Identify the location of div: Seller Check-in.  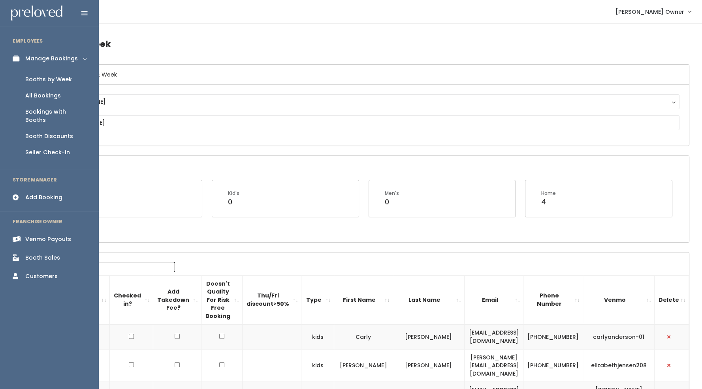
(47, 152).